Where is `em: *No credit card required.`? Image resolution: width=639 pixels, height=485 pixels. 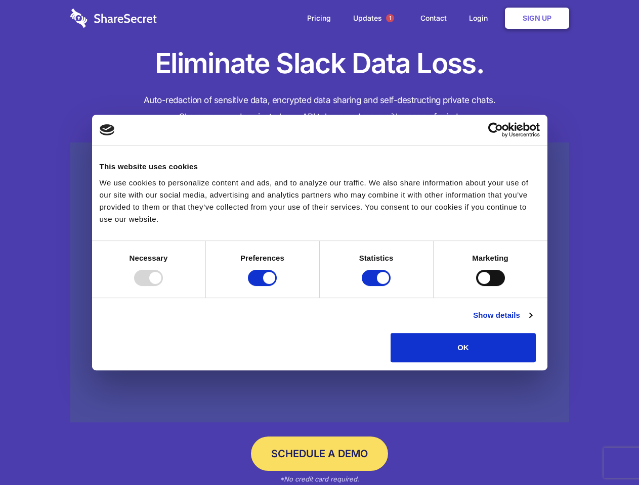 em: *No credit card required. is located at coordinates (319, 479).